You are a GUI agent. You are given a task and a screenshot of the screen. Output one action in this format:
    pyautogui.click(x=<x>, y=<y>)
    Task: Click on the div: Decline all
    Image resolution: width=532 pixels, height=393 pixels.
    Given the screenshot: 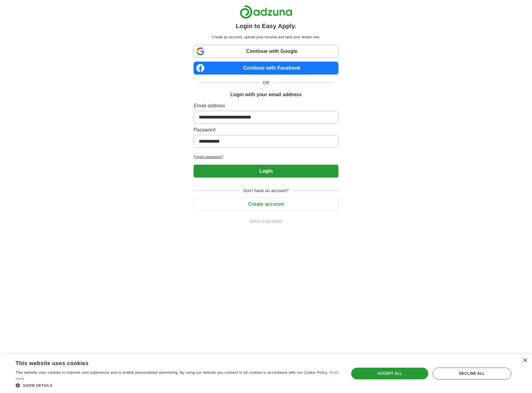 What is the action you would take?
    pyautogui.click(x=472, y=374)
    